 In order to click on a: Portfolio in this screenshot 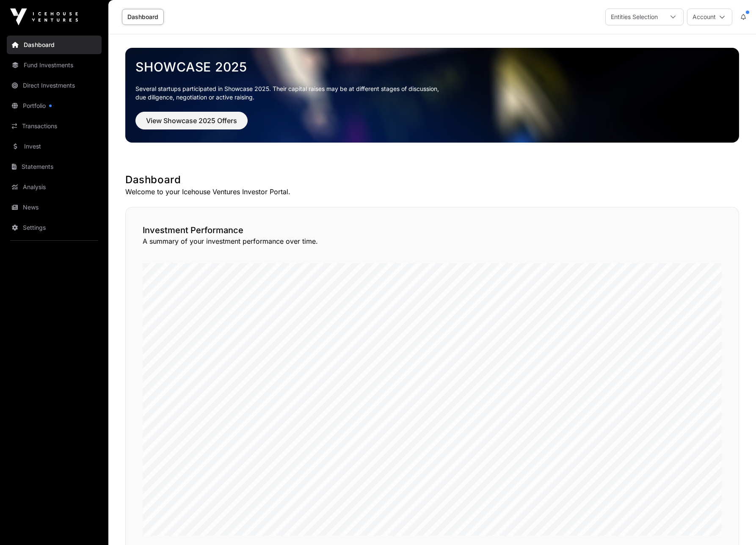, I will do `click(54, 106)`.